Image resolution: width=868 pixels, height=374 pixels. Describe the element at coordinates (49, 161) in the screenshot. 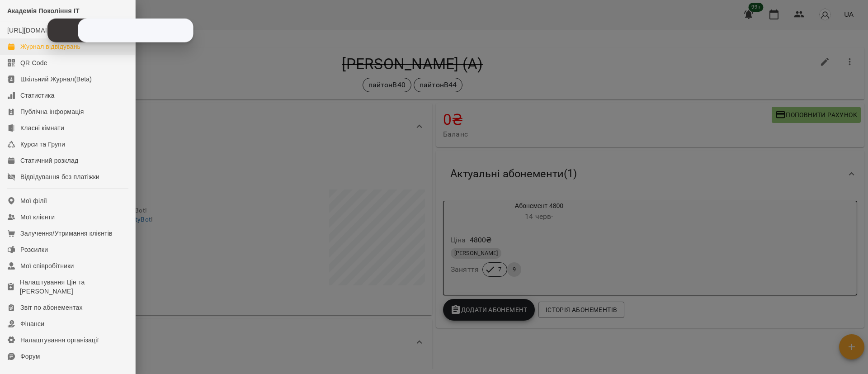

I see `div: Статичний розклад` at that location.